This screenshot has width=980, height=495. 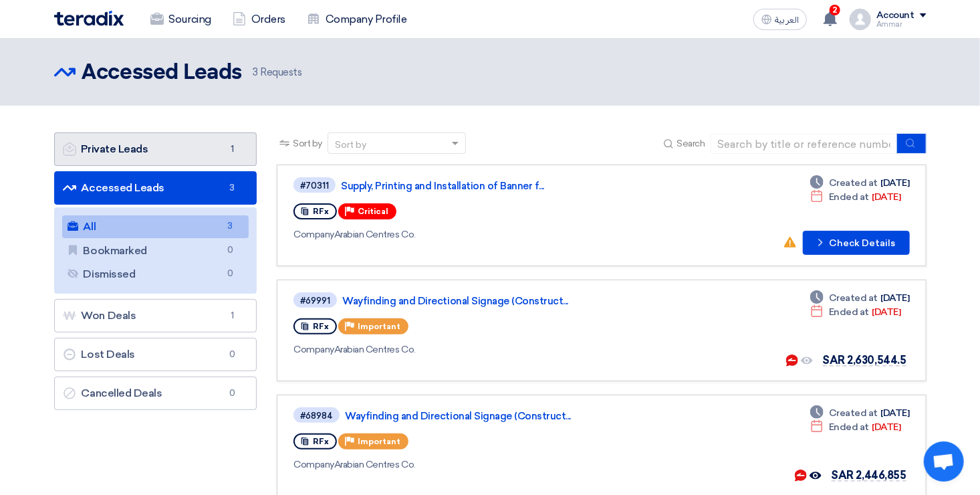 What do you see at coordinates (901, 24) in the screenshot?
I see `div: Ammar` at bounding box center [901, 24].